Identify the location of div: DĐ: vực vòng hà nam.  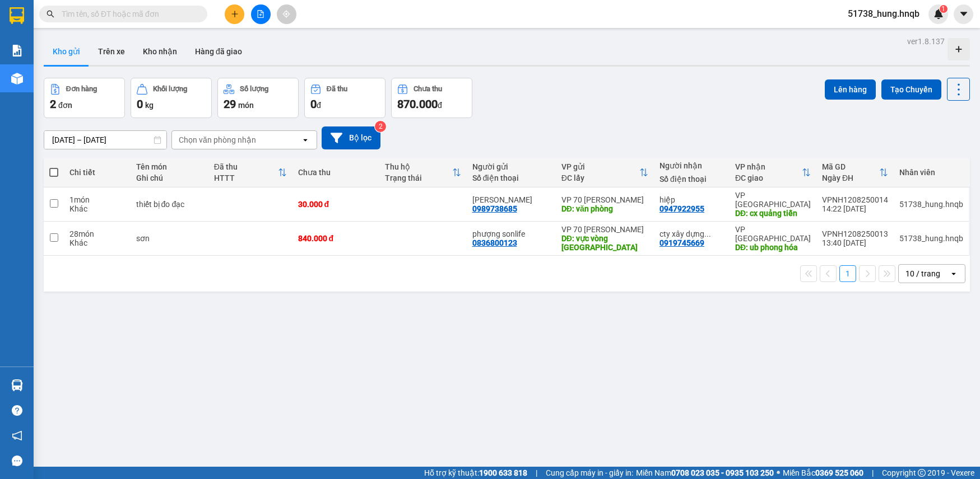
(605, 243).